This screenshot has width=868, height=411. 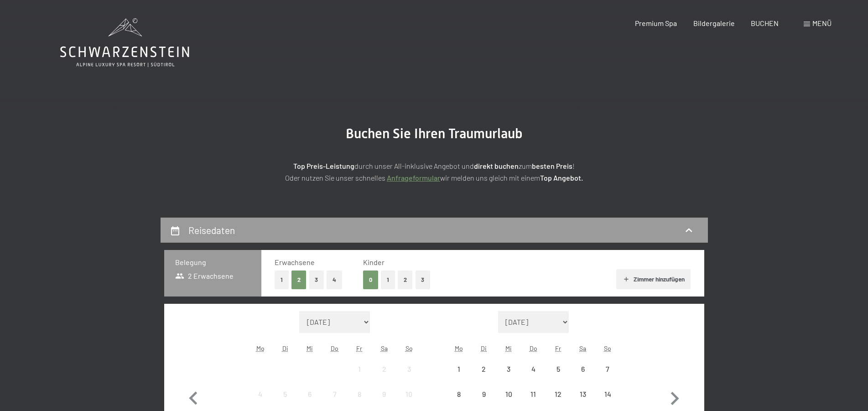 What do you see at coordinates (714, 22) in the screenshot?
I see `a: Bildergalerie` at bounding box center [714, 22].